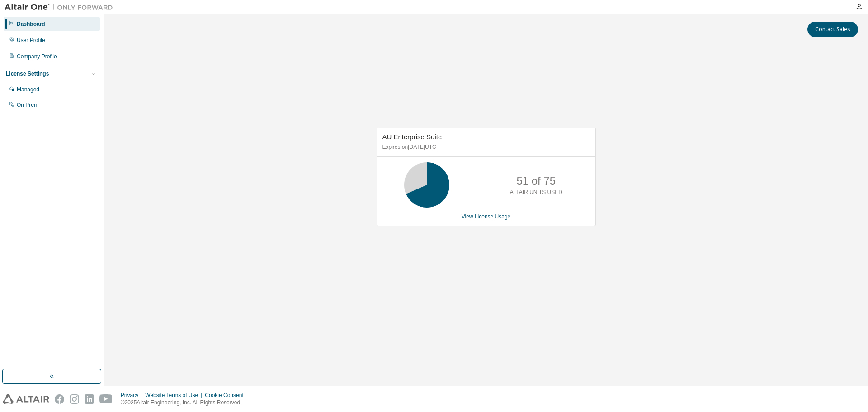 This screenshot has height=412, width=868. What do you see at coordinates (185, 402) in the screenshot?
I see `p: © 2025 Altair Engineering, Inc. All Rights Reserved.` at bounding box center [185, 402].